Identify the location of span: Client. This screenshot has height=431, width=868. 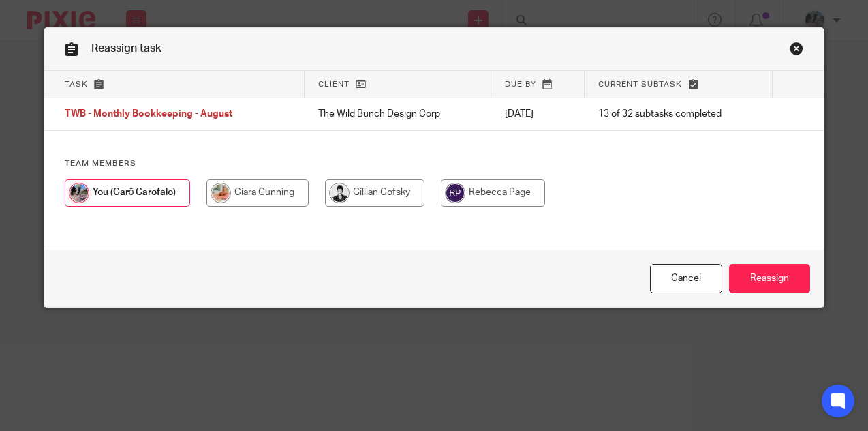
(334, 84).